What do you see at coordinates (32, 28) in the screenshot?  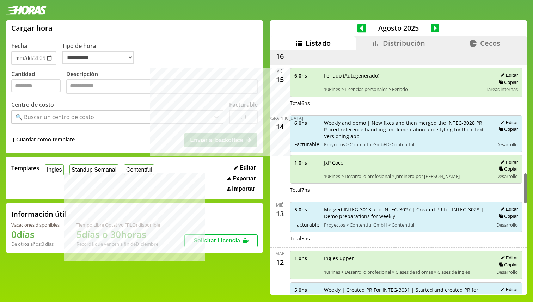 I see `h1: Cargar hora` at bounding box center [32, 28].